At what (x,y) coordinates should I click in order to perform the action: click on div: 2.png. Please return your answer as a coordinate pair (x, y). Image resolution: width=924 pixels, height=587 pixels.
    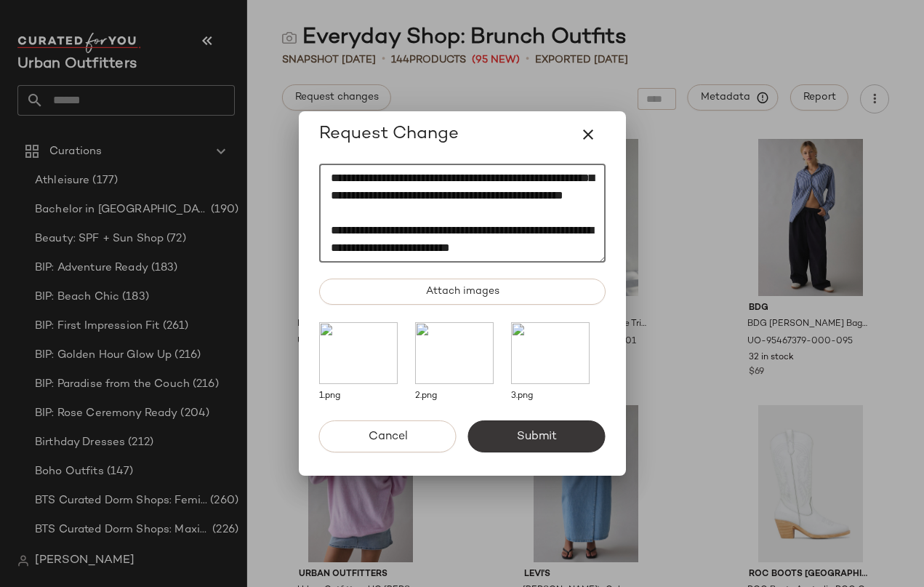
    Looking at the image, I should click on (454, 394).